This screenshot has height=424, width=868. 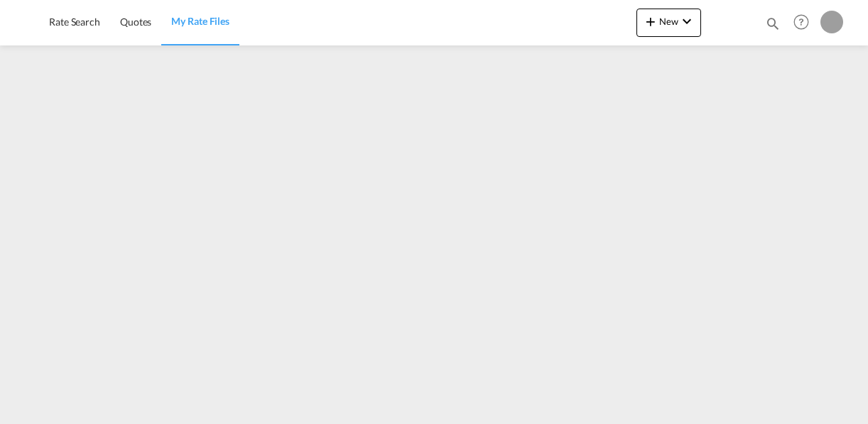 I want to click on span: New, so click(x=668, y=21).